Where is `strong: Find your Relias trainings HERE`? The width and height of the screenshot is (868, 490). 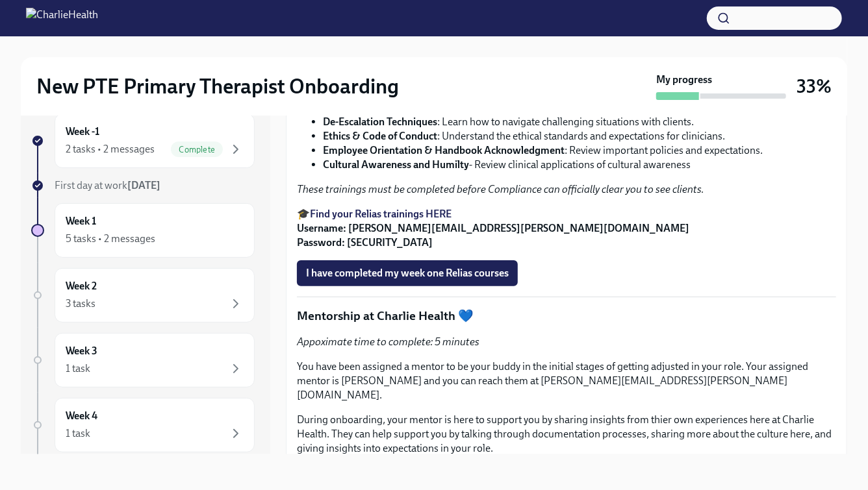
strong: Find your Relias trainings HERE is located at coordinates (381, 214).